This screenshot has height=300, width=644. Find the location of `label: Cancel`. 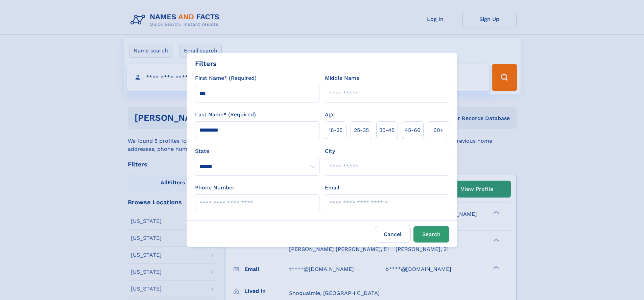

label: Cancel is located at coordinates (393, 234).